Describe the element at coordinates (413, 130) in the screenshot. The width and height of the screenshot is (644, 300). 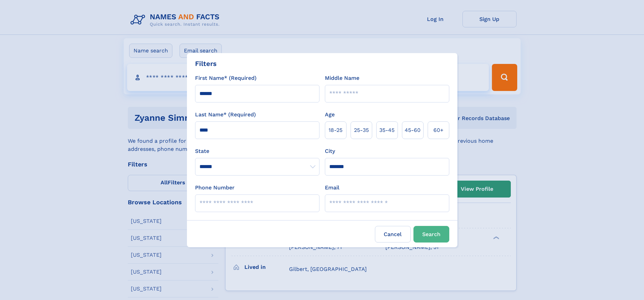
I see `span: 45‑60` at that location.